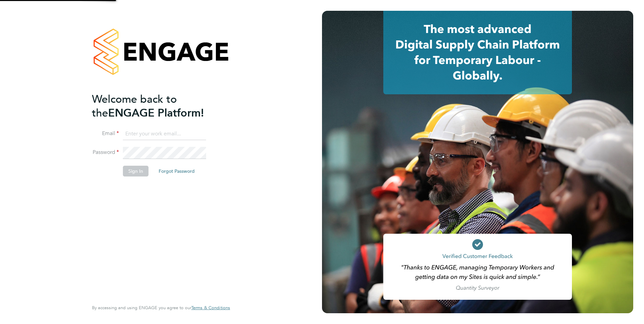  What do you see at coordinates (210, 308) in the screenshot?
I see `span: Terms & Conditions` at bounding box center [210, 308].